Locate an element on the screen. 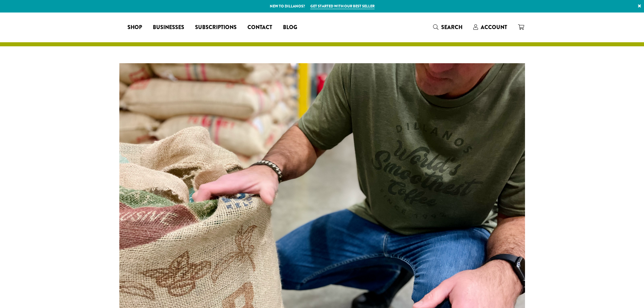  span: Businesses is located at coordinates (168, 28).